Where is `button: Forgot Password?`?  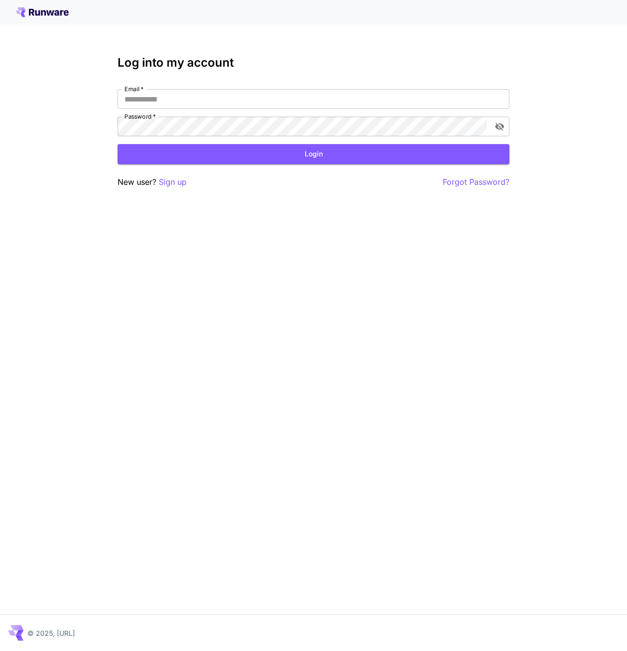 button: Forgot Password? is located at coordinates (476, 182).